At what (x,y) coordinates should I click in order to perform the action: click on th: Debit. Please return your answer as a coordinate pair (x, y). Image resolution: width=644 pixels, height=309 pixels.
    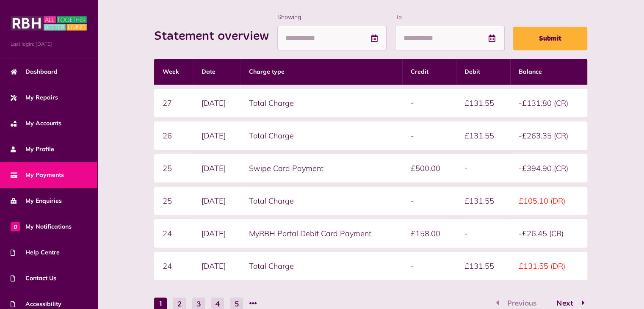
    Looking at the image, I should click on (483, 72).